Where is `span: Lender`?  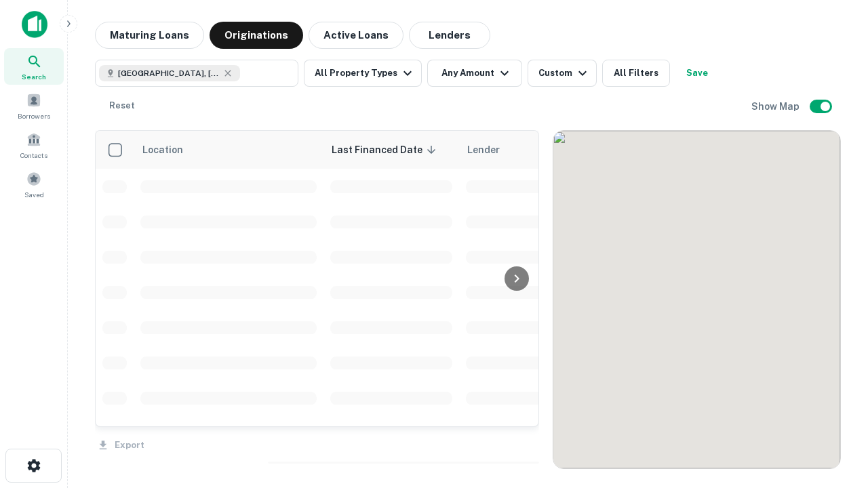 span: Lender is located at coordinates (483, 150).